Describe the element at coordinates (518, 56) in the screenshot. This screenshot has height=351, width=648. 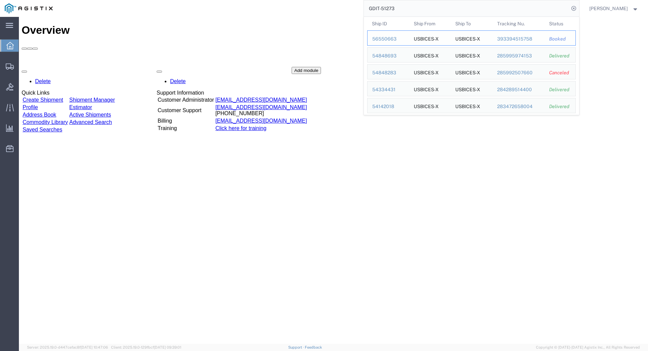
I see `div: 285995974153` at that location.